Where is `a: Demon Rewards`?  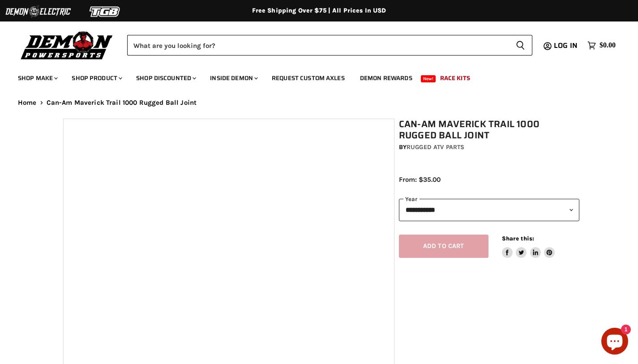 a: Demon Rewards is located at coordinates (386, 78).